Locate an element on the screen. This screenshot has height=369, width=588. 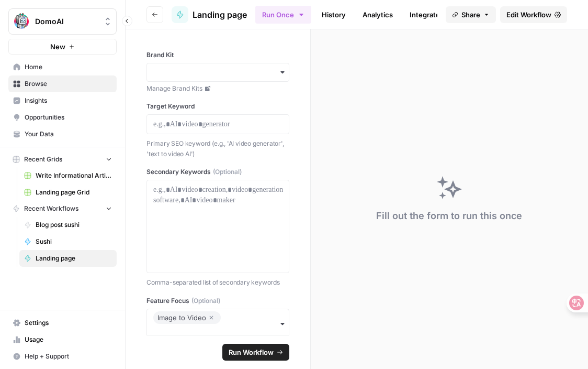
img: DomoAI Logo is located at coordinates (22, 22).